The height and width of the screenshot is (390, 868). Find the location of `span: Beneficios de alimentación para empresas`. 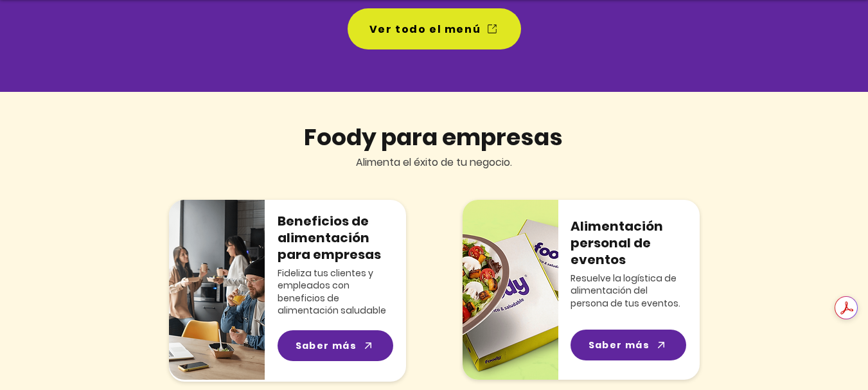

span: Beneficios de alimentación para empresas is located at coordinates (329, 237).